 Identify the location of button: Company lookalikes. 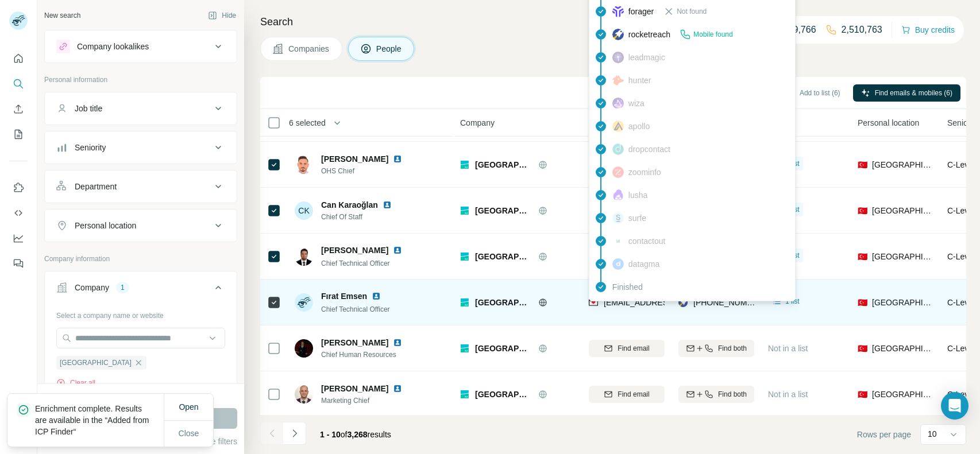
(140, 47).